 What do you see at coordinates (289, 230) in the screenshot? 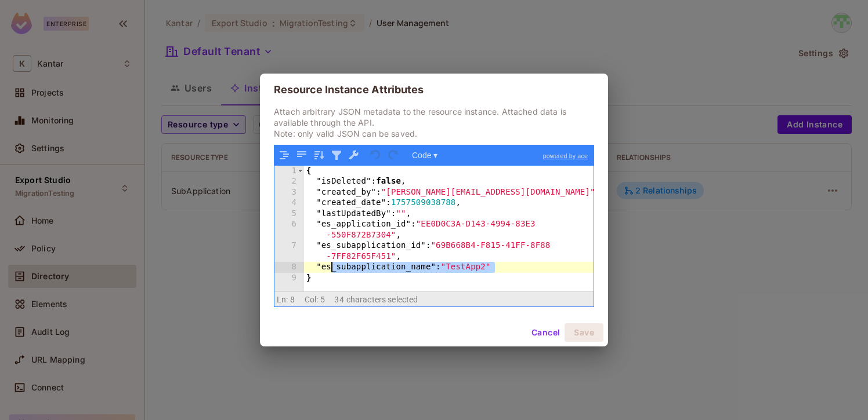
I see `div: 6` at bounding box center [289, 230].